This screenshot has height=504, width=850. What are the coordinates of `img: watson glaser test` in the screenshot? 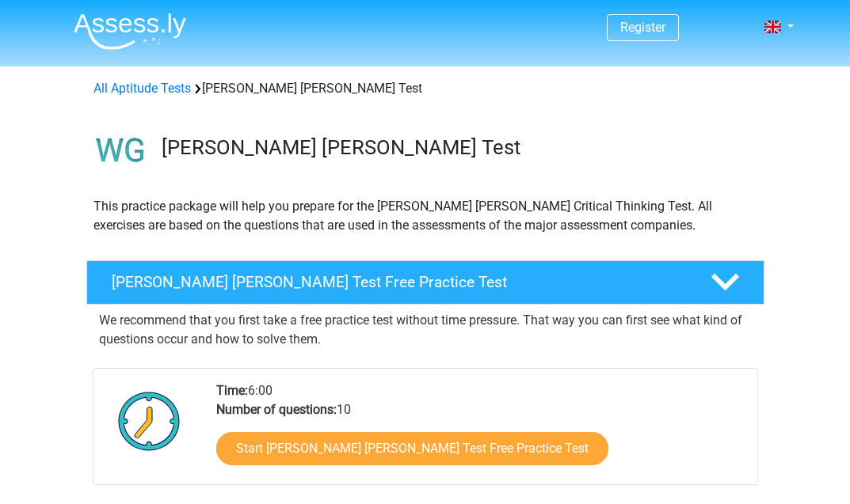 It's located at (120, 151).